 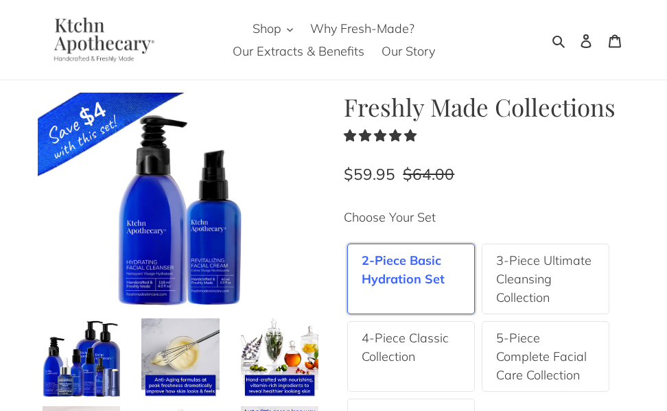 I want to click on s: $64.00, so click(x=428, y=174).